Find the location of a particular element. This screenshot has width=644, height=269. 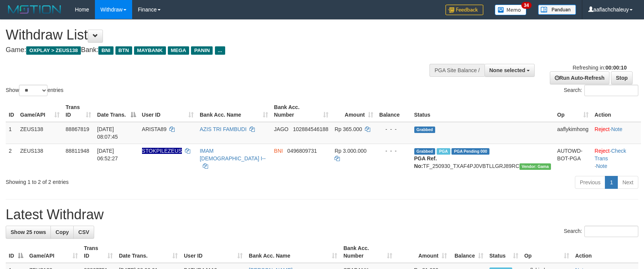

th: ID: activate to sort column descending is located at coordinates (16, 252).